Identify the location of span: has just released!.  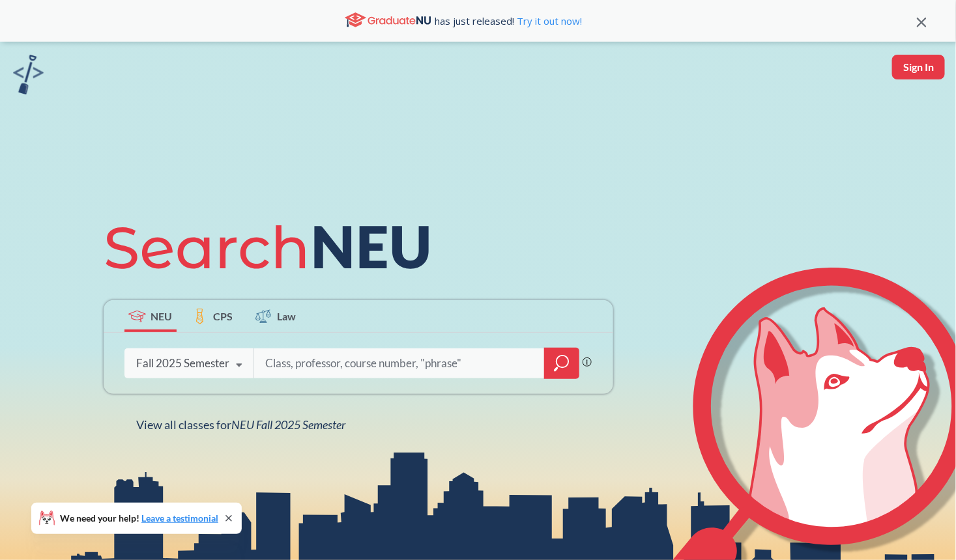
(508, 21).